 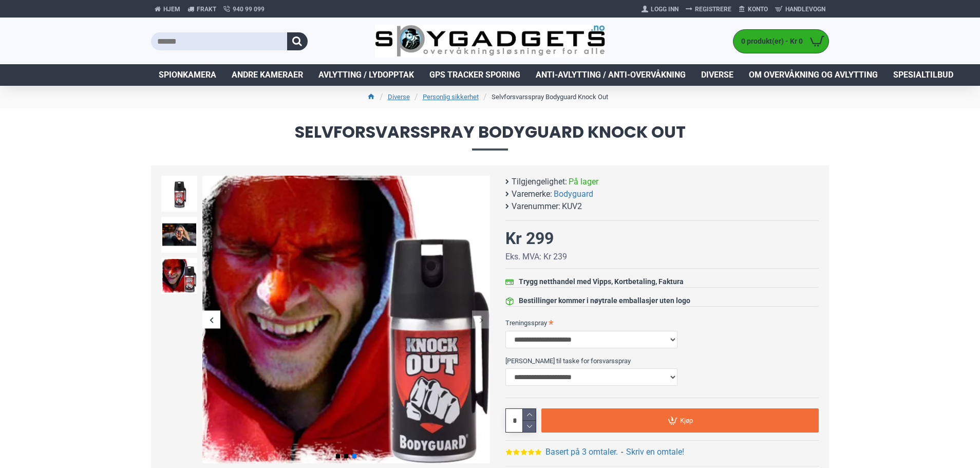 I want to click on a: Om overvåkning og avlytting, so click(x=813, y=75).